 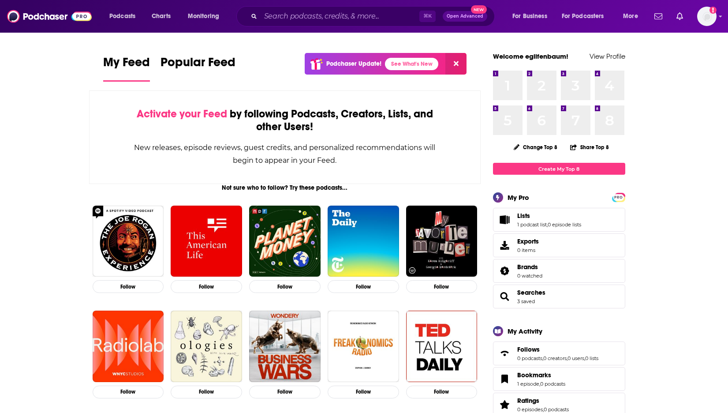 What do you see at coordinates (285, 120) in the screenshot?
I see `div: by following Podcasts, Creators, Lists, and other Users!` at bounding box center [285, 120].